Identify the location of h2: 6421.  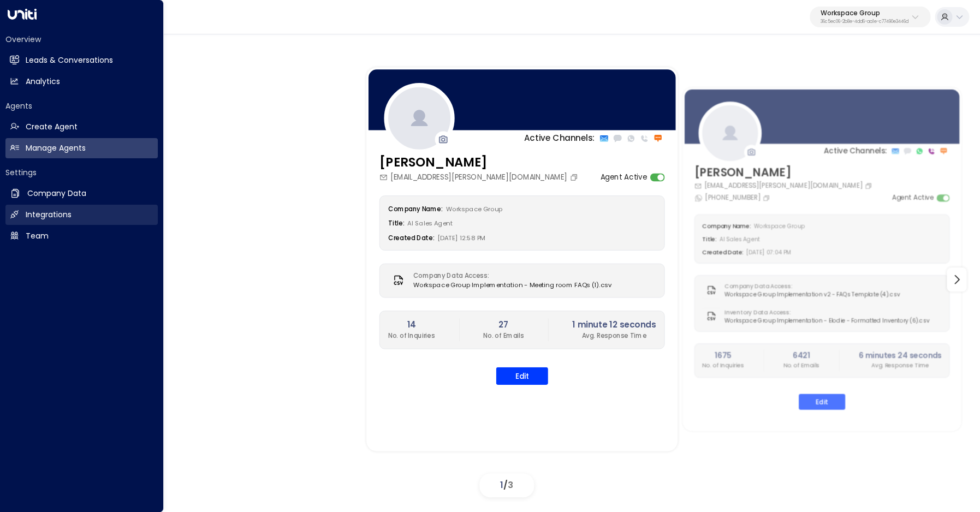
(801, 355).